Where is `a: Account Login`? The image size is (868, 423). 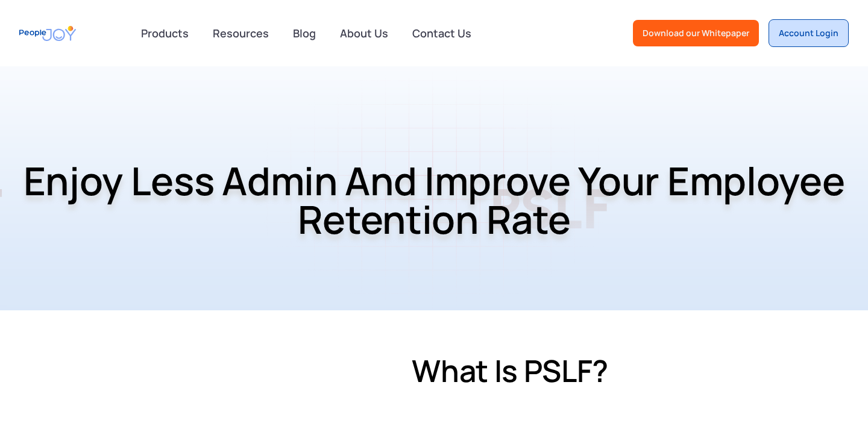
a: Account Login is located at coordinates (808, 33).